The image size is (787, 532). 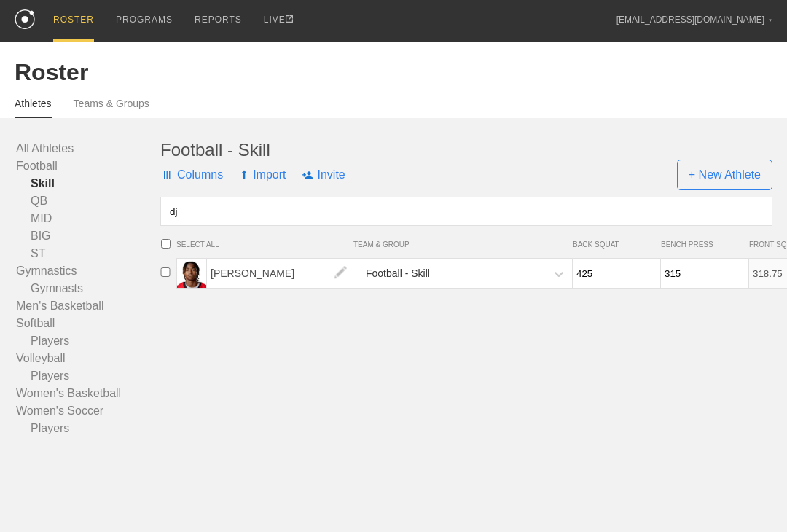 What do you see at coordinates (265, 244) in the screenshot?
I see `span: SELECT ALL` at bounding box center [265, 244].